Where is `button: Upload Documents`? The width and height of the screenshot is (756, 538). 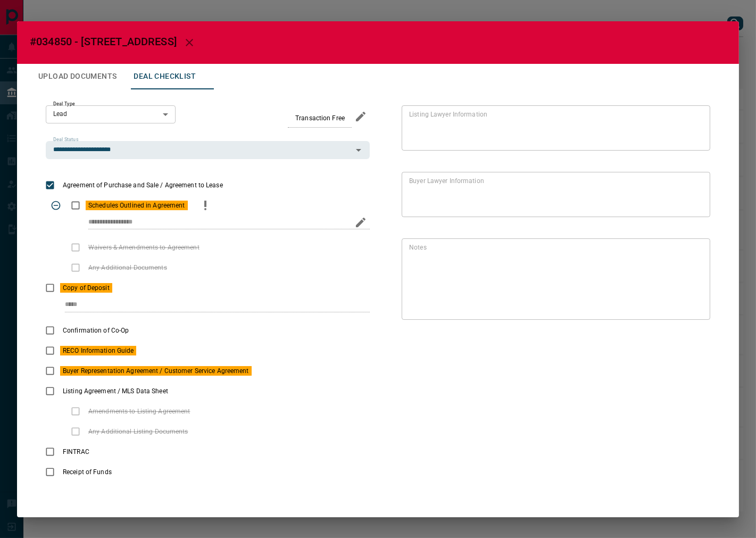
button: Upload Documents is located at coordinates (77, 77).